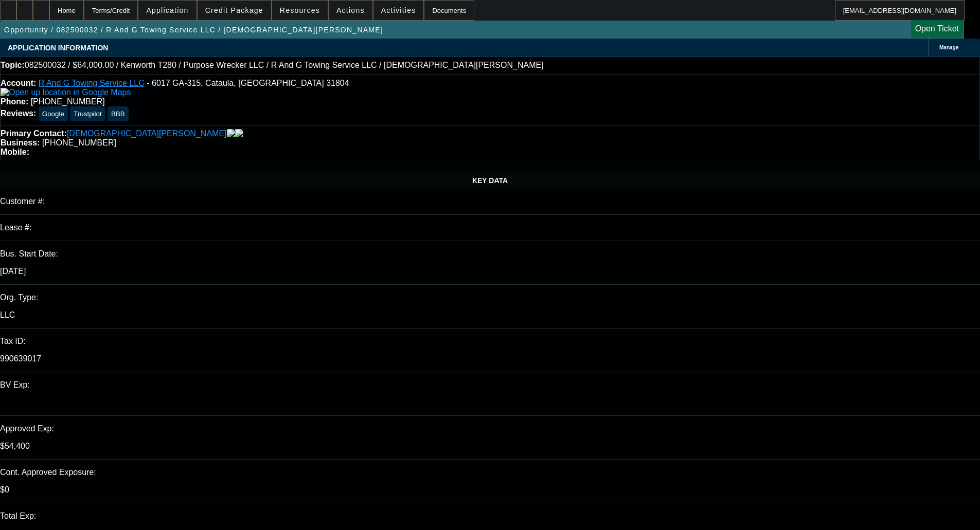  Describe the element at coordinates (350, 10) in the screenshot. I see `button: Actions` at that location.